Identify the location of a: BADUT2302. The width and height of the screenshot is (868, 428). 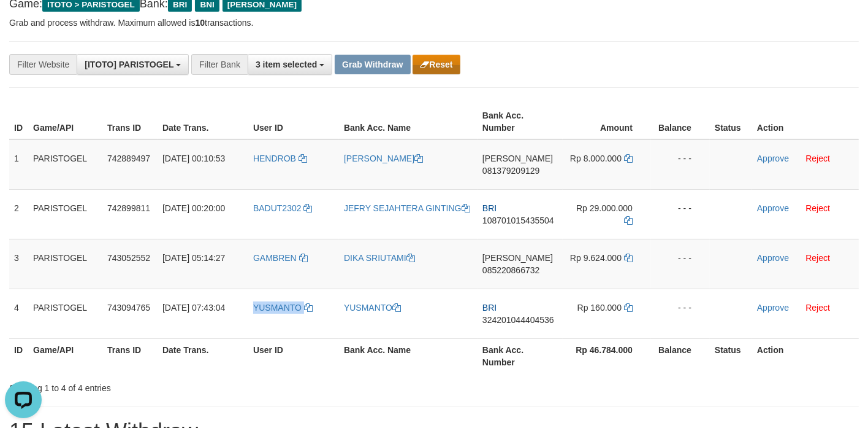
(282, 208).